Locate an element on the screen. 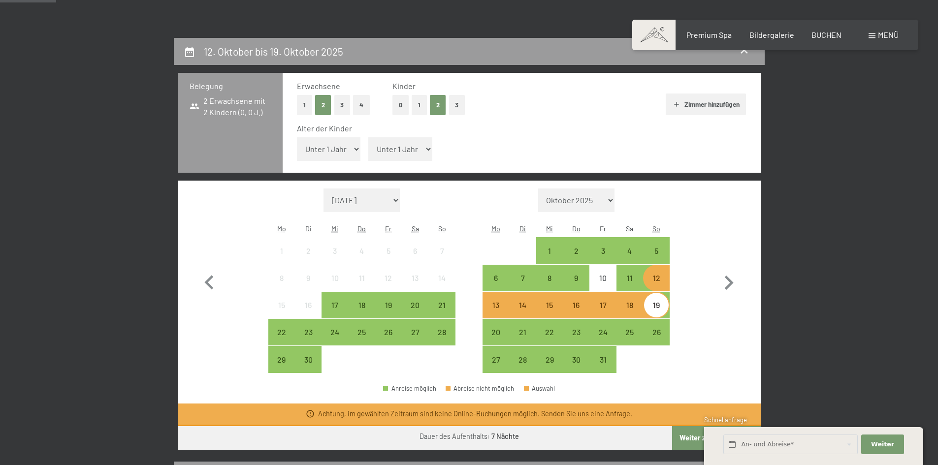  div: Wed Oct 15 2025 is located at coordinates (550, 305).